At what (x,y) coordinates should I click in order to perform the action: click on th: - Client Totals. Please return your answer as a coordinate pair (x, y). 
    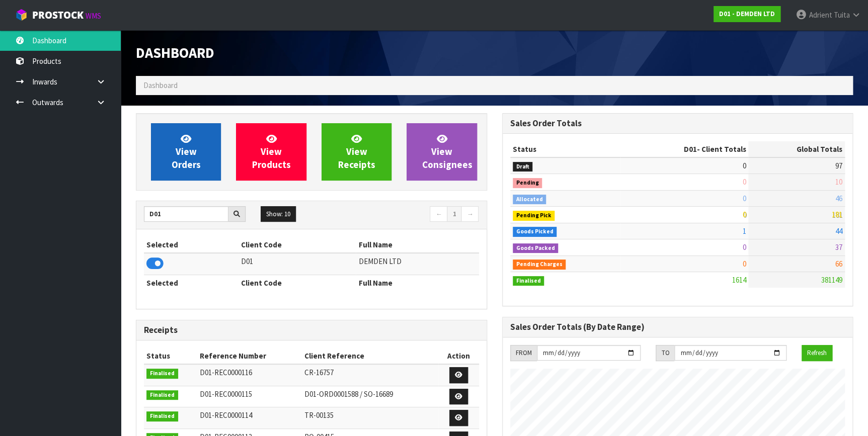
    Looking at the image, I should click on (684, 149).